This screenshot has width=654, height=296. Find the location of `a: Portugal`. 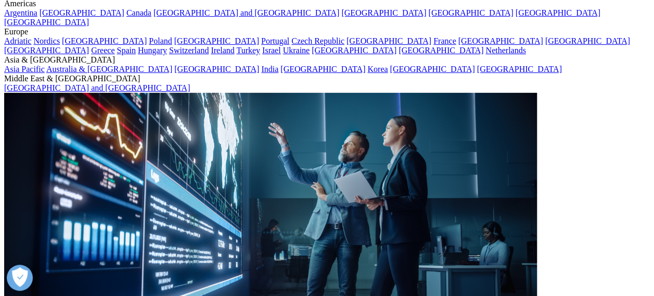

a: Portugal is located at coordinates (275, 41).